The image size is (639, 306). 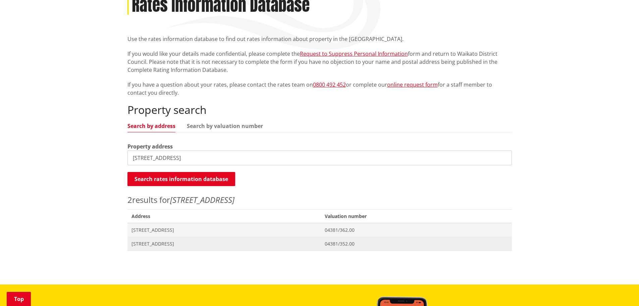 What do you see at coordinates (416, 230) in the screenshot?
I see `span: 04381/362.00` at bounding box center [416, 230].